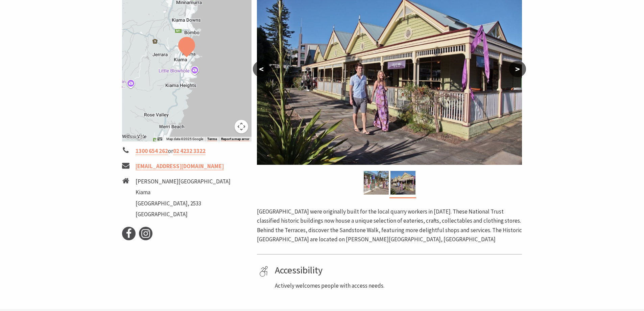 This screenshot has height=311, width=644. Describe the element at coordinates (189, 151) in the screenshot. I see `a: 02 4232 3322` at that location.